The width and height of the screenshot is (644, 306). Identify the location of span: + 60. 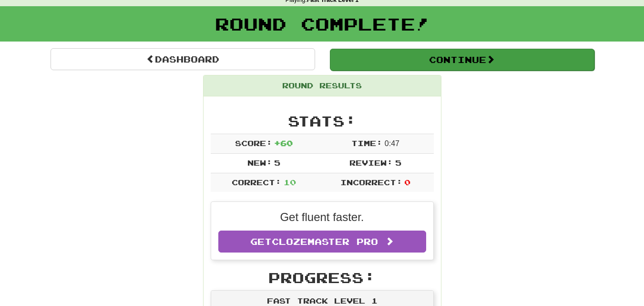
(284, 143).